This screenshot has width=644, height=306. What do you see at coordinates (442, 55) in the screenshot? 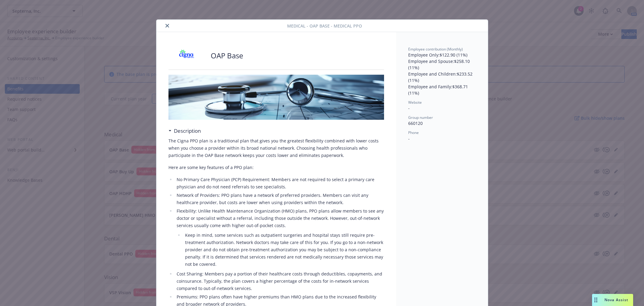
I see `p: Employee Only : $122.90 (11%)` at bounding box center [442, 55].